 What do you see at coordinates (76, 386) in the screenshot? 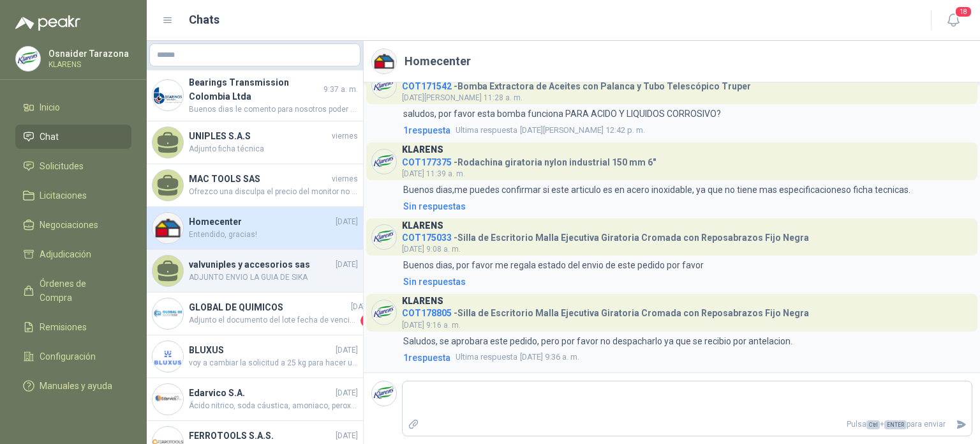
I see `span: Manuales y ayuda` at bounding box center [76, 386].